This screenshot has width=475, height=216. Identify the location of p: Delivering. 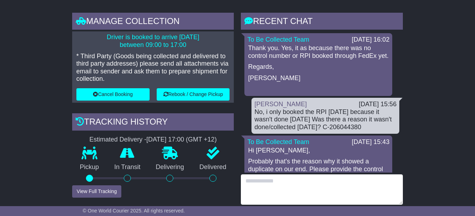
(170, 168).